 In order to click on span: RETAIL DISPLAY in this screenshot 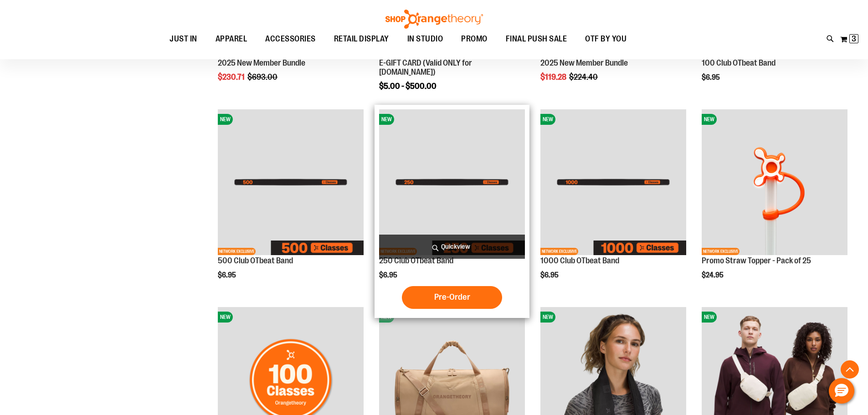, I will do `click(361, 39)`.